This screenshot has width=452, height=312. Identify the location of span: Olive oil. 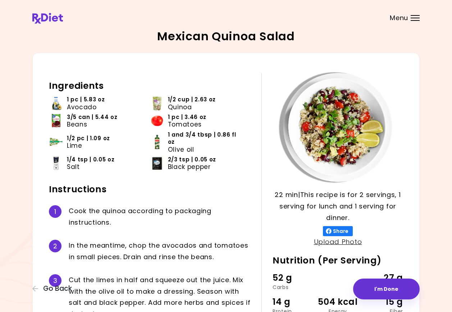
(181, 149).